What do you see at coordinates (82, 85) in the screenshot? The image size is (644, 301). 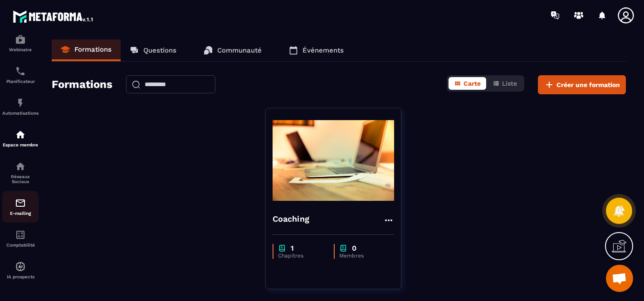 I see `h2: Formations` at bounding box center [82, 85].